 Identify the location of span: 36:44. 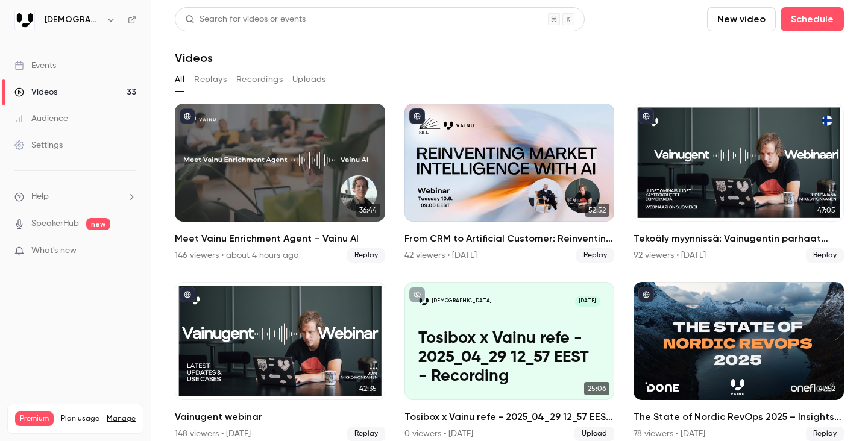
(367, 211).